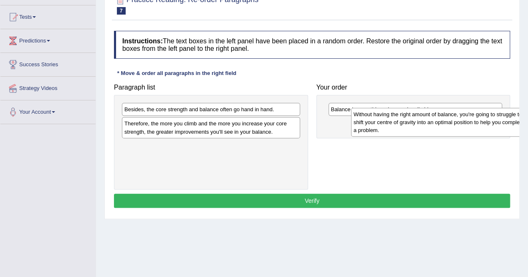 This screenshot has width=528, height=277. I want to click on h4: Your order, so click(413, 88).